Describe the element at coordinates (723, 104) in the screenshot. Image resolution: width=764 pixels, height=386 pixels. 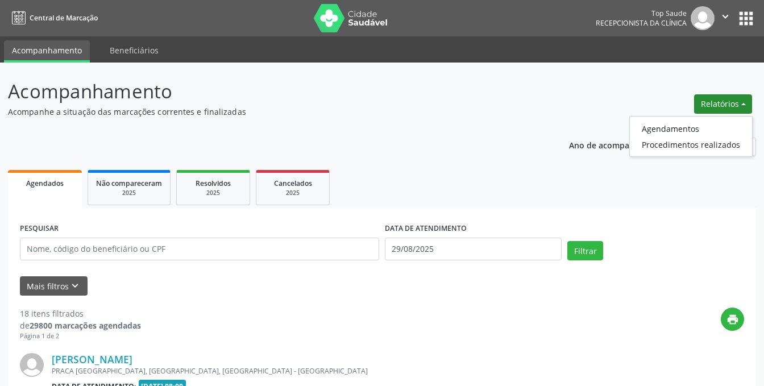
I see `button: Relatórios` at that location.